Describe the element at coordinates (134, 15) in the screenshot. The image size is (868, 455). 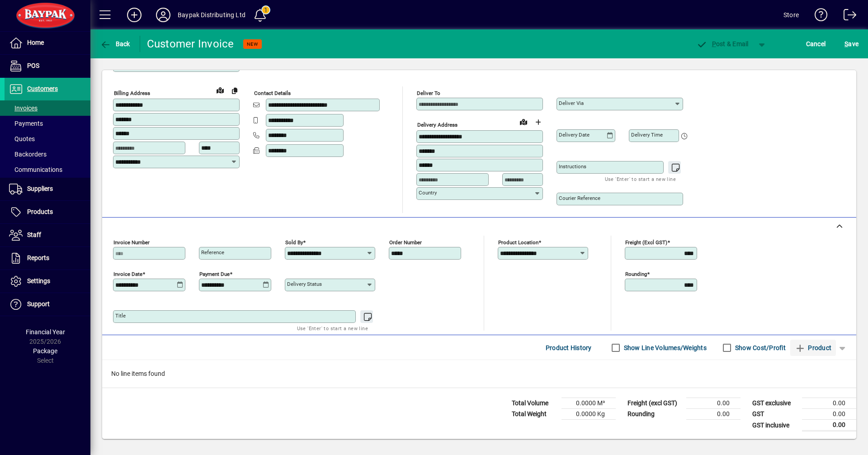
I see `button: Add` at that location.